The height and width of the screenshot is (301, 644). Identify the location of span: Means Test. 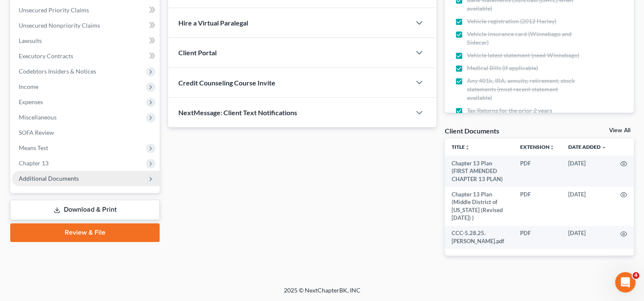
(33, 148).